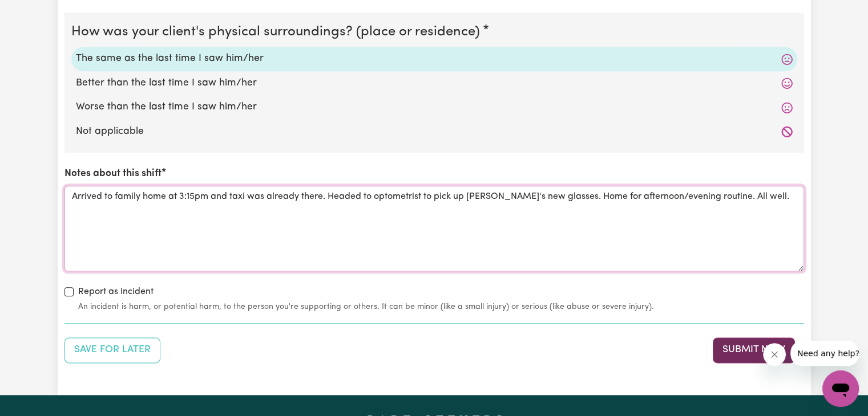  I want to click on label: Better than the last time I saw him/her, so click(434, 83).